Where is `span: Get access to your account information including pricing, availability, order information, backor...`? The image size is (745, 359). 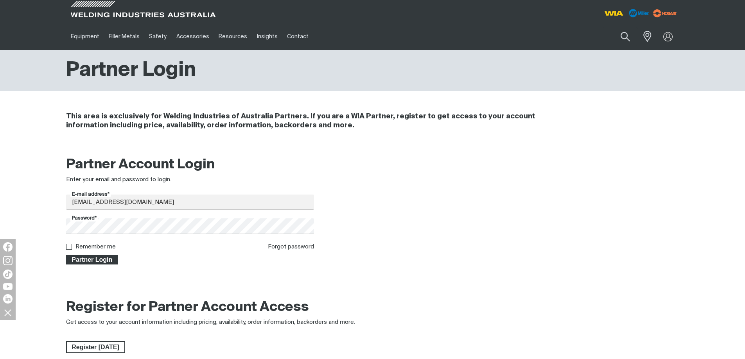
span: Get access to your account information including pricing, availability, order information, backor... is located at coordinates (210, 322).